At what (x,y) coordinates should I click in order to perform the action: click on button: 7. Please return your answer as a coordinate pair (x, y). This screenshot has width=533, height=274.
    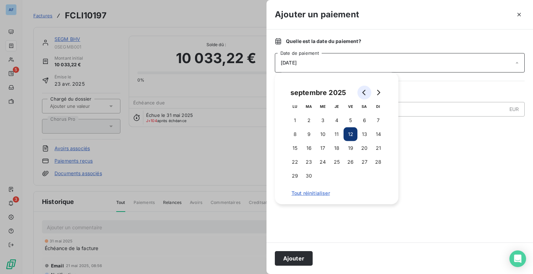
    Looking at the image, I should click on (378, 120).